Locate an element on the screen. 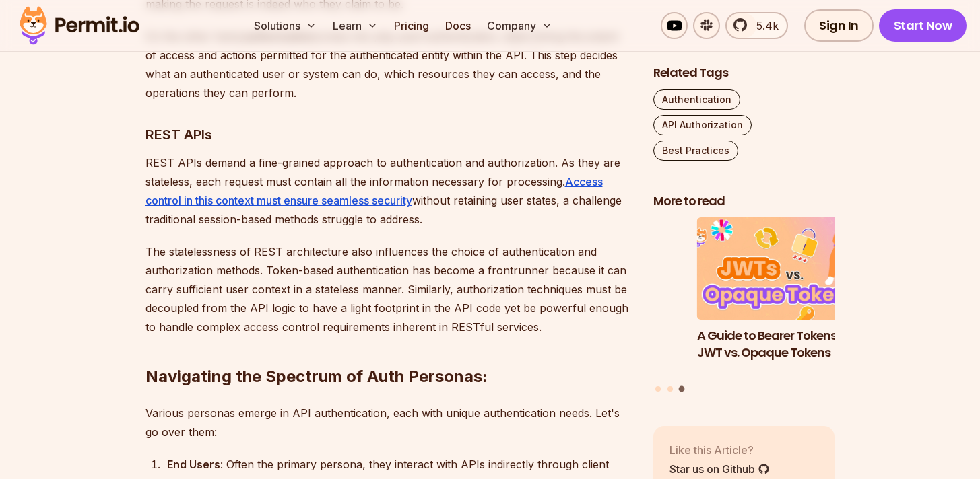  img: Permit logo is located at coordinates (79, 26).